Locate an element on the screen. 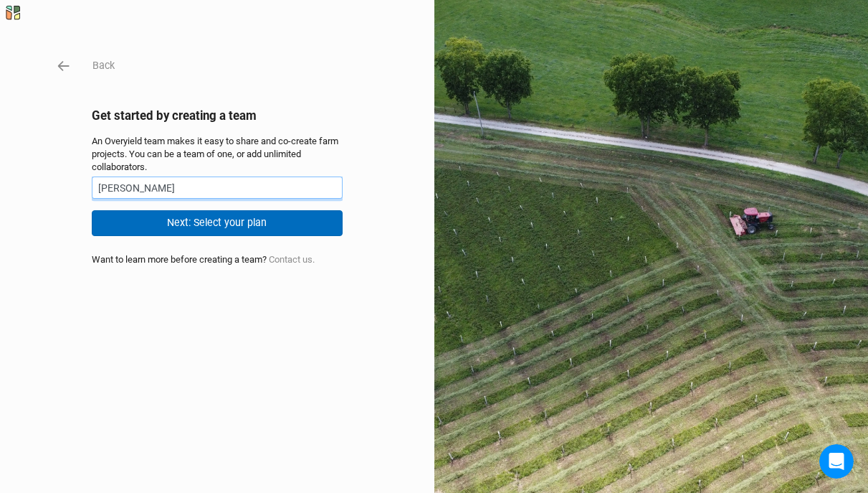 The width and height of the screenshot is (868, 493). a: Contact us. is located at coordinates (292, 259).